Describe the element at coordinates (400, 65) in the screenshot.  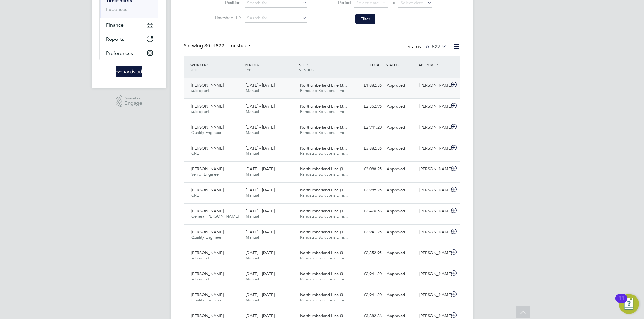
I see `div: STATUS` at that location.